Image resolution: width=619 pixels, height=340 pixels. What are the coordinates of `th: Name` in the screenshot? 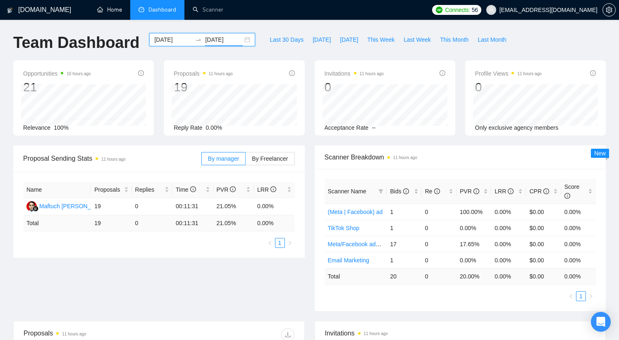 It's located at (57, 190).